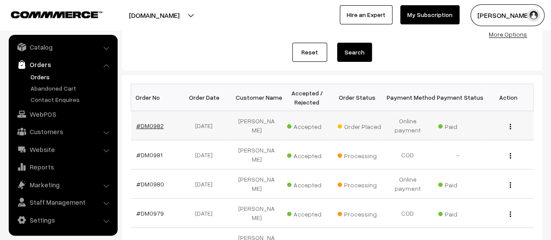 The width and height of the screenshot is (551, 240). I want to click on a: Staff Management, so click(63, 202).